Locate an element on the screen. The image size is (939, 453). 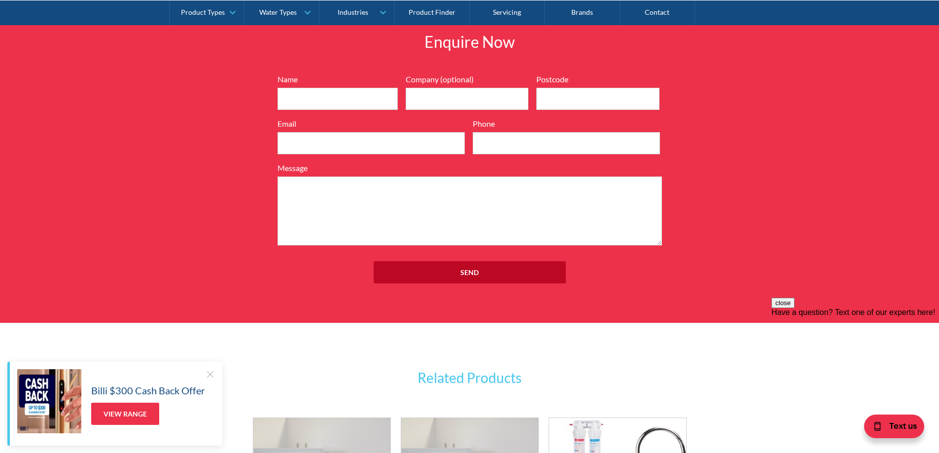
label: Postcode is located at coordinates (598, 79).